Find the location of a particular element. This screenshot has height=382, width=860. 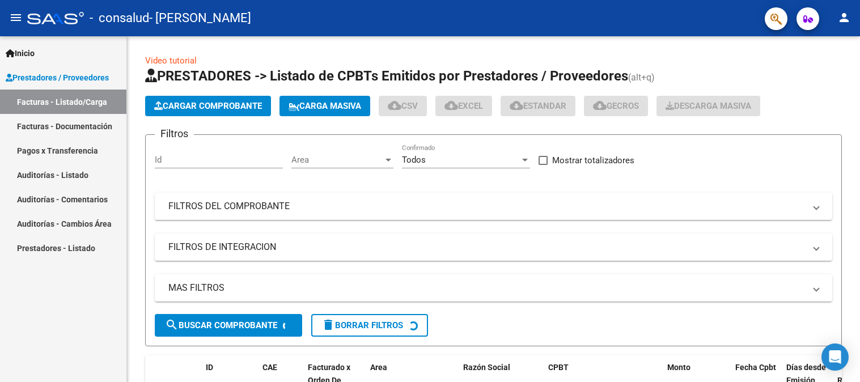

span: Todos is located at coordinates (414, 160).